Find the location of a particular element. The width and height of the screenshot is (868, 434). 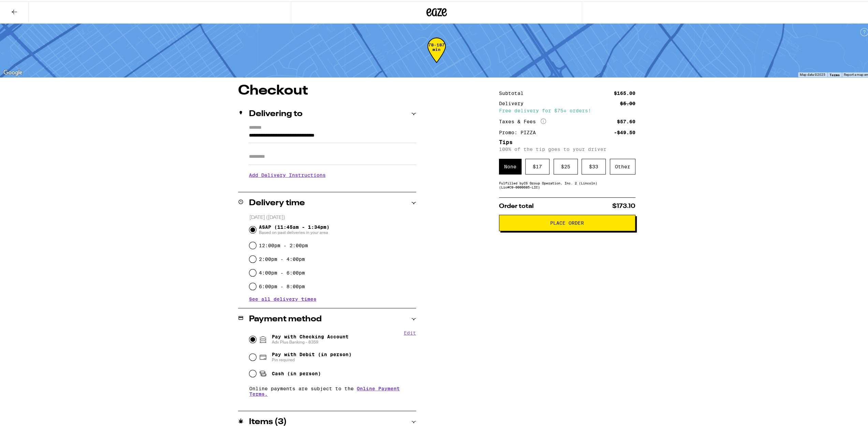

p: 100% of the tip goes to your driver is located at coordinates (567, 148).